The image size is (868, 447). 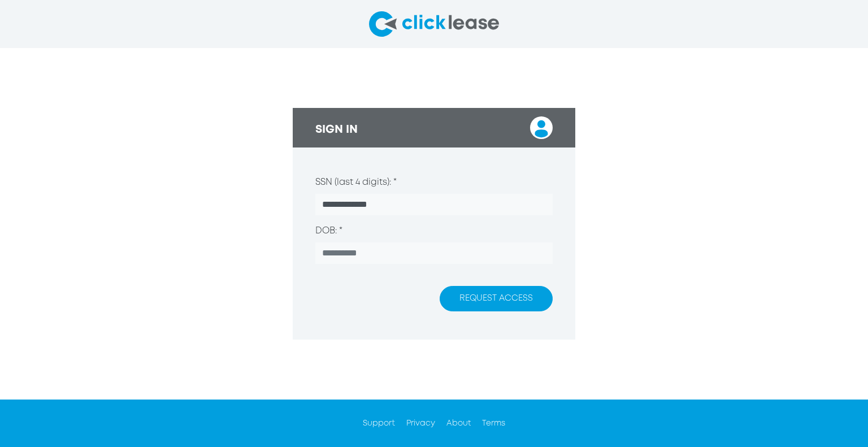 I want to click on img: clicklease logo, so click(x=434, y=24).